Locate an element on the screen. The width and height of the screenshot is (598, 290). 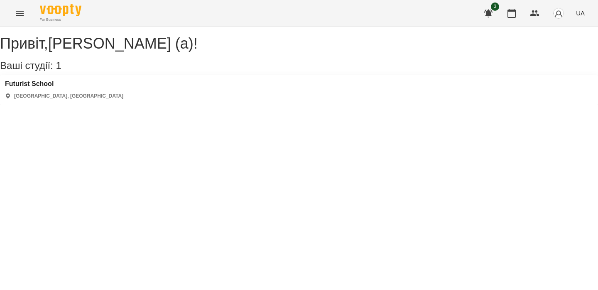
img: avatar_s.png is located at coordinates (559, 13).